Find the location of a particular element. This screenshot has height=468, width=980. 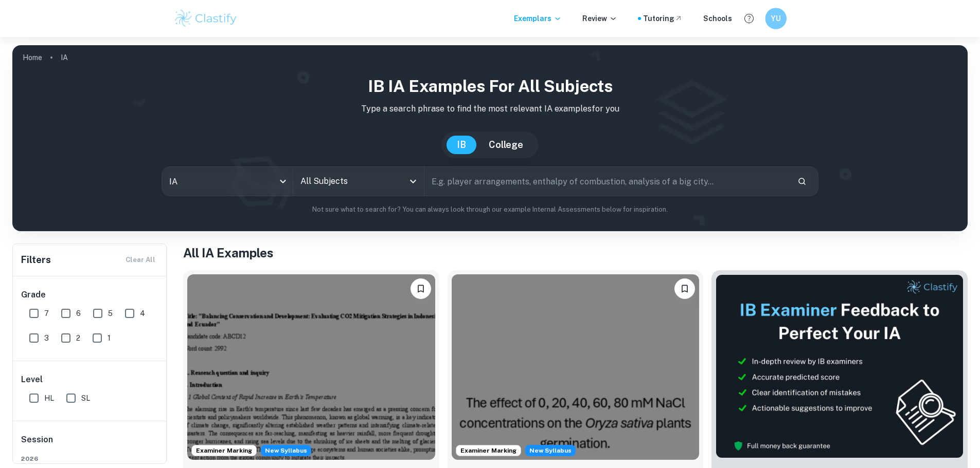

a: Home is located at coordinates (32, 58).